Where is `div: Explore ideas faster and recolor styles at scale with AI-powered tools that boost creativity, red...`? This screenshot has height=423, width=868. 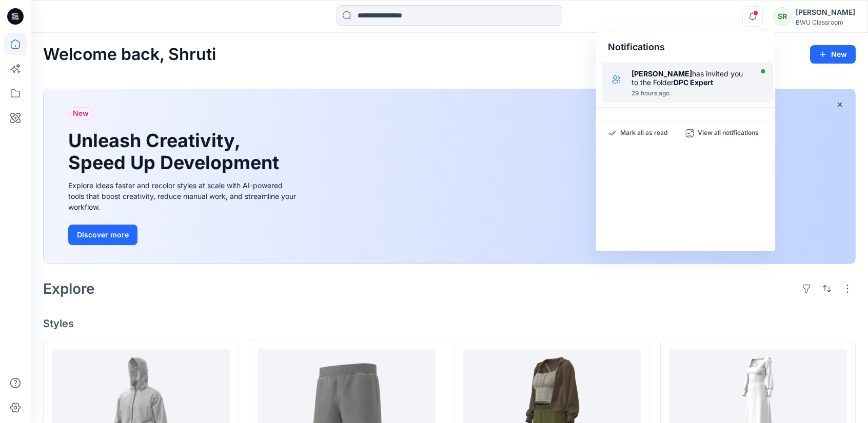
div: Explore ideas faster and recolor styles at scale with AI-powered tools that boost creativity, red... is located at coordinates (184, 196).